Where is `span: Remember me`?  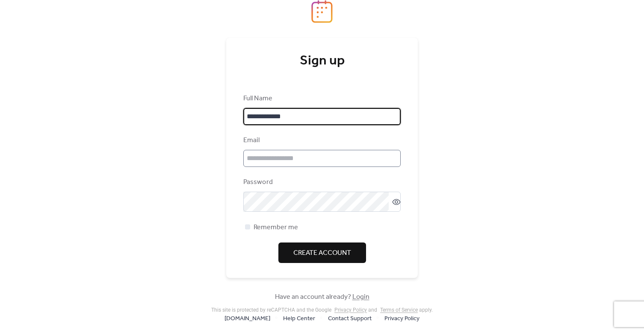 span: Remember me is located at coordinates (276, 228).